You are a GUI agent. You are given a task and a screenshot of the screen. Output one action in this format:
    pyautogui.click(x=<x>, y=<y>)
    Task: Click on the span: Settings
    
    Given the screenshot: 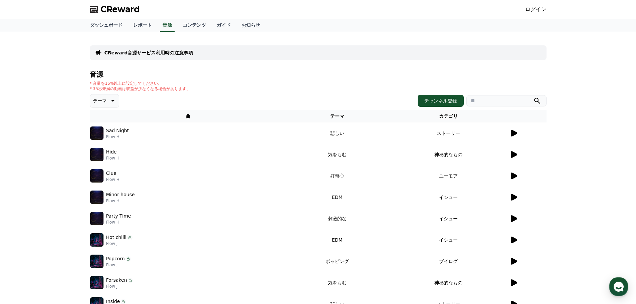 What is the action you would take?
    pyautogui.click(x=107, y=224)
    